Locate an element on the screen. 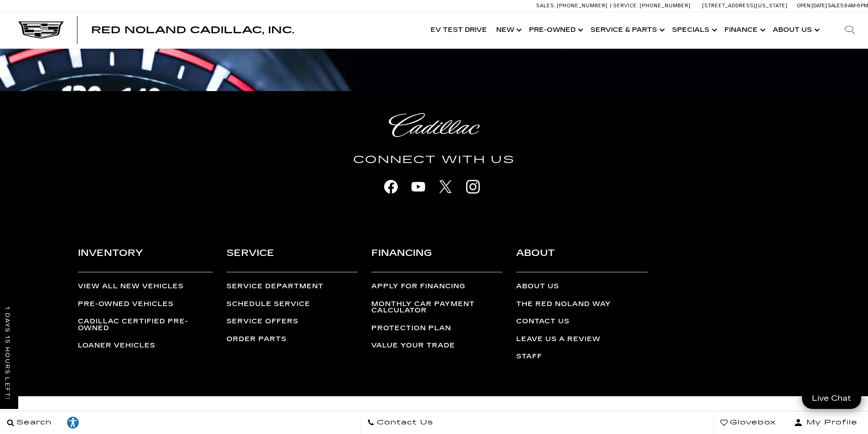 This screenshot has height=434, width=868. span: Glovebox is located at coordinates (752, 423).